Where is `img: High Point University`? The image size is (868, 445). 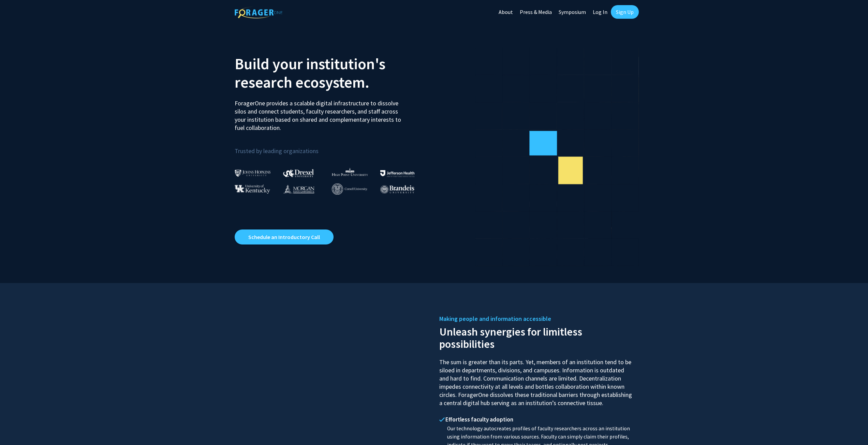
img: High Point University is located at coordinates (350, 172).